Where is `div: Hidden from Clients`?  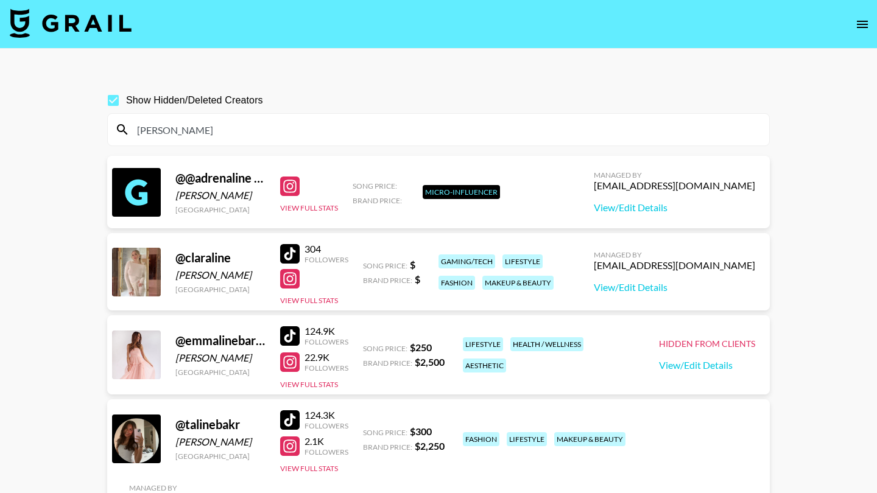 div: Hidden from Clients is located at coordinates (707, 344).